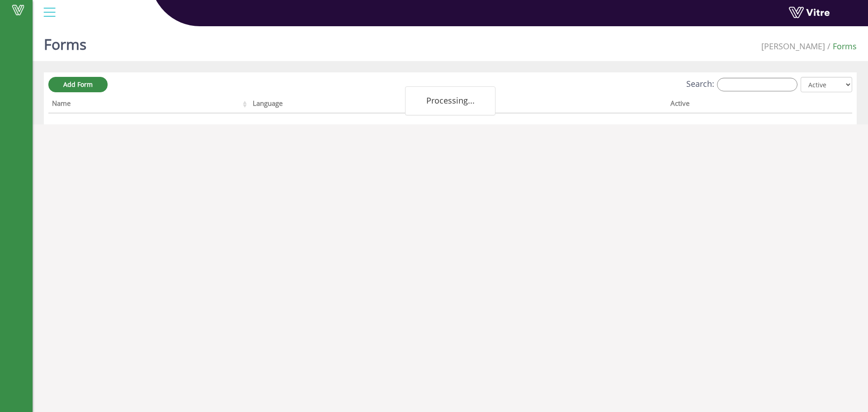 The width and height of the screenshot is (868, 412). Describe the element at coordinates (757, 85) in the screenshot. I see `input: Search:` at that location.